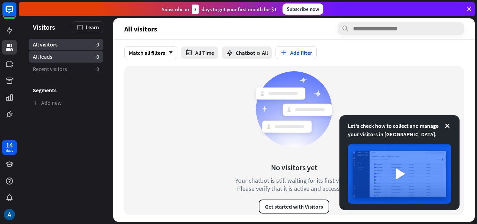 The width and height of the screenshot is (477, 224). I want to click on a: 14 days, so click(9, 147).